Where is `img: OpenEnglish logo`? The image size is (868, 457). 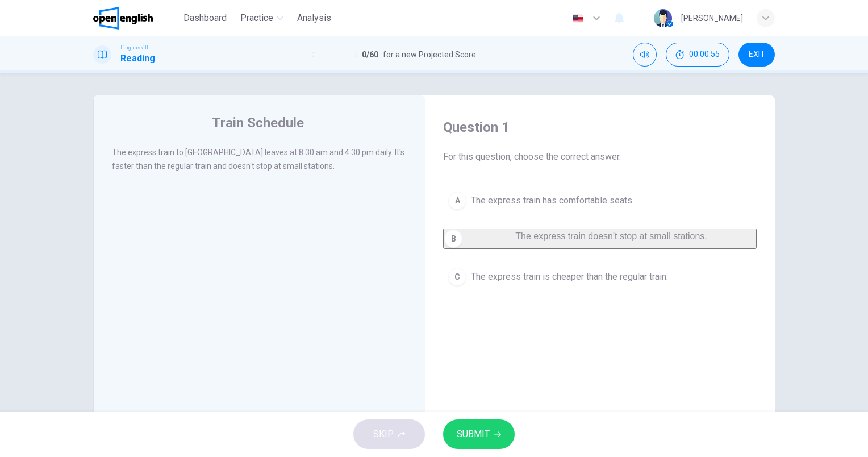
img: OpenEnglish logo is located at coordinates (123, 18).